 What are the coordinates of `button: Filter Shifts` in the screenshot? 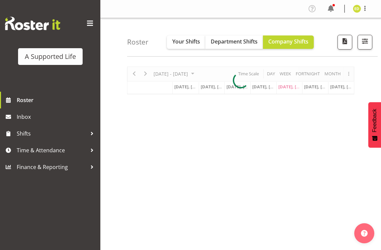 It's located at (365, 42).